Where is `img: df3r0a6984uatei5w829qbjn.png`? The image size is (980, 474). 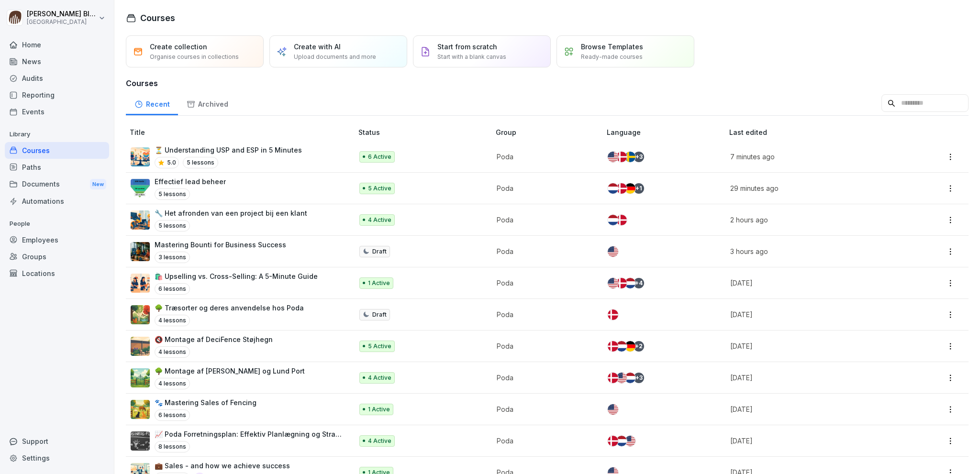
img: df3r0a6984uatei5w829qbjn.png is located at coordinates (140, 251).